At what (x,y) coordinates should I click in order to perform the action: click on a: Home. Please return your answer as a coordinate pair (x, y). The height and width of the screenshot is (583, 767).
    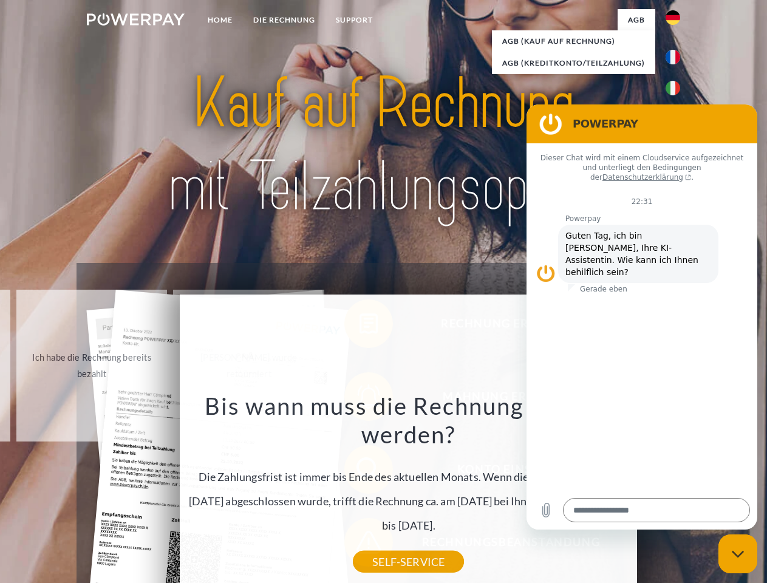
    Looking at the image, I should click on (220, 20).